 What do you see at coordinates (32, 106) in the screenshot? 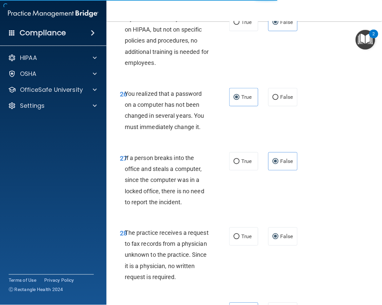
I see `p: Settings` at bounding box center [32, 106].